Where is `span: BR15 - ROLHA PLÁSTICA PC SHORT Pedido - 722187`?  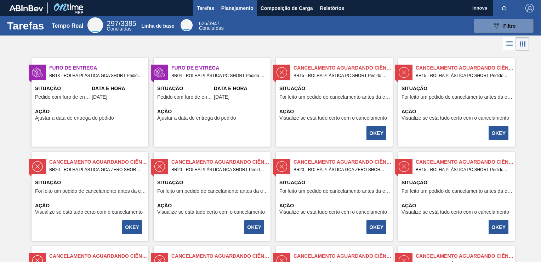
span: BR15 - ROLHA PLÁSTICA PC SHORT Pedido - 722187 is located at coordinates (463, 169).